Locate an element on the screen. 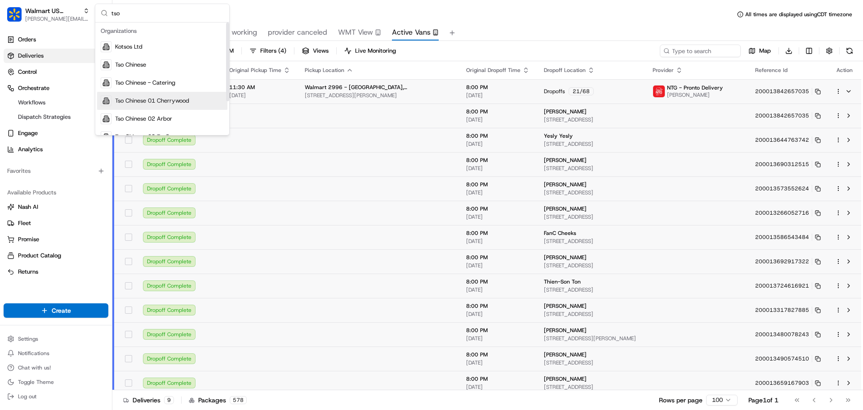 This screenshot has width=863, height=410. button: 200013659167903 is located at coordinates (788, 383).